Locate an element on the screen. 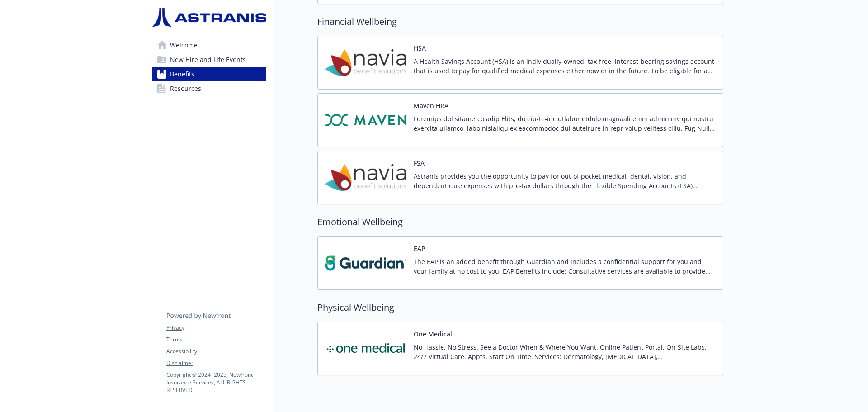  p: Loremips dol sitametco adip Elits, do eiu-te-inc utlabor etdolo magnaali enim adminimv qui nostru... is located at coordinates (565, 124).